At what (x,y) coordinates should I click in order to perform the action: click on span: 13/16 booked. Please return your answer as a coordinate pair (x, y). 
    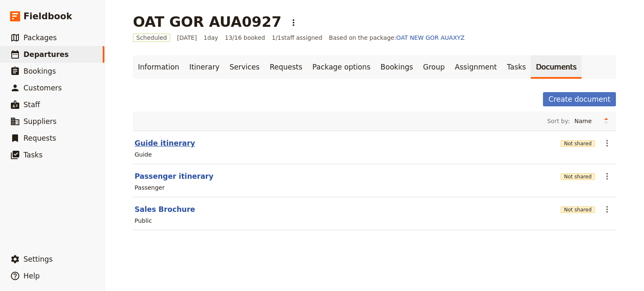
    Looking at the image, I should click on (245, 38).